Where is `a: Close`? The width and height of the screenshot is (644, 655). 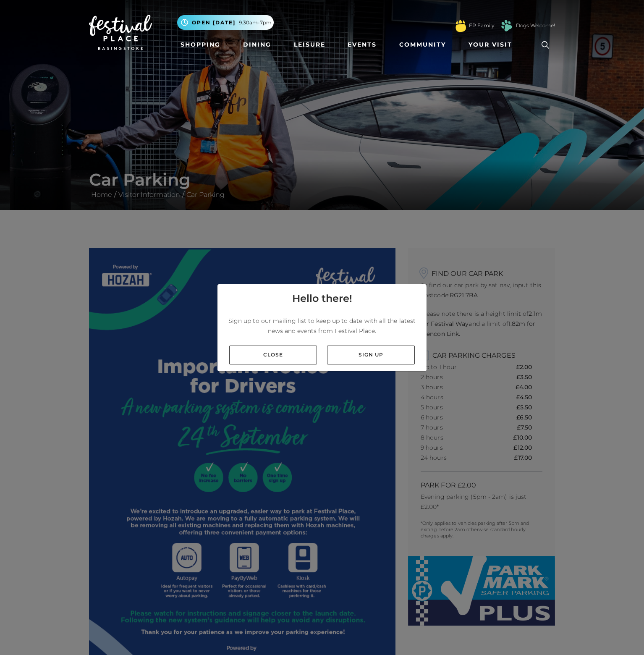
a: Close is located at coordinates (273, 355).